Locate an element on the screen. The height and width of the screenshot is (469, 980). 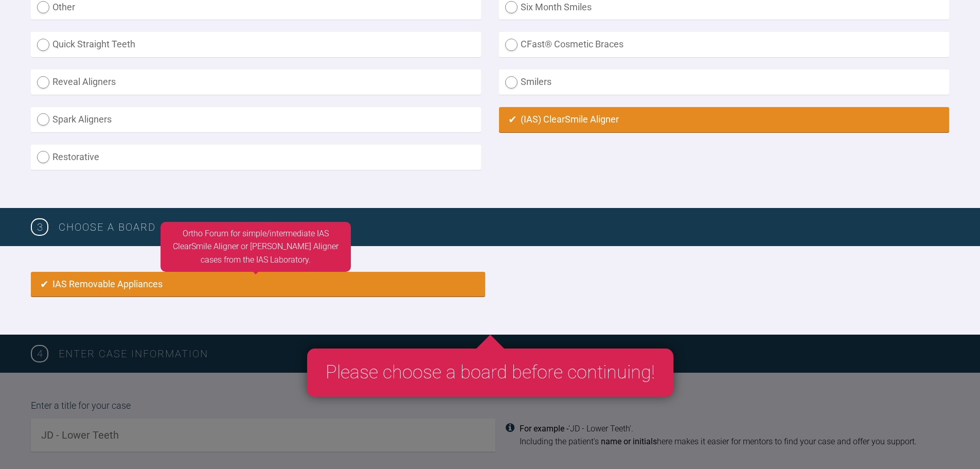
label: Restorative is located at coordinates (256, 157).